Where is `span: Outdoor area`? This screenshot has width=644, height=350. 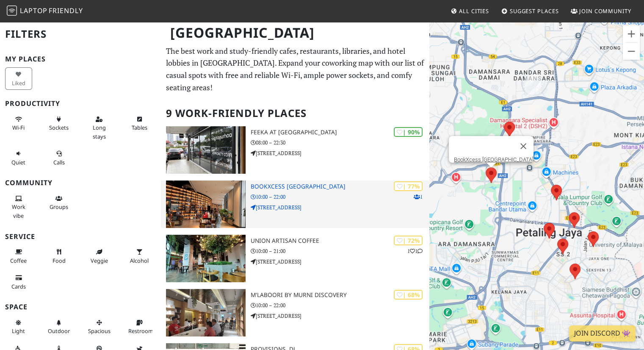
span: Outdoor area is located at coordinates (59, 331).